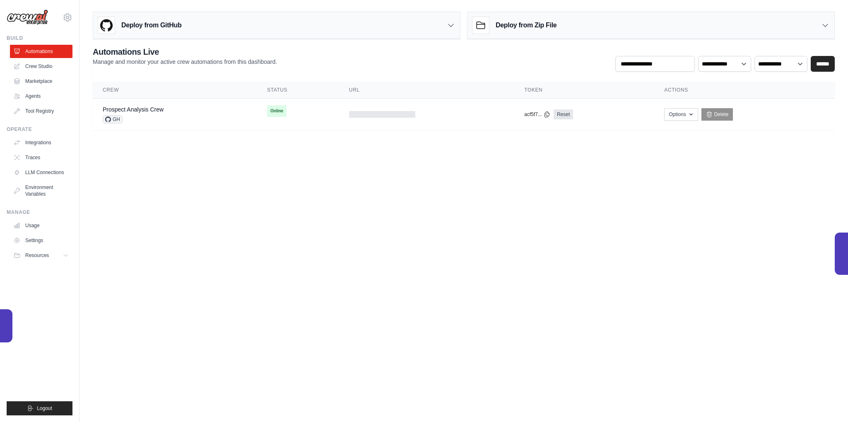  Describe the element at coordinates (41, 111) in the screenshot. I see `a: Tool Registry` at that location.